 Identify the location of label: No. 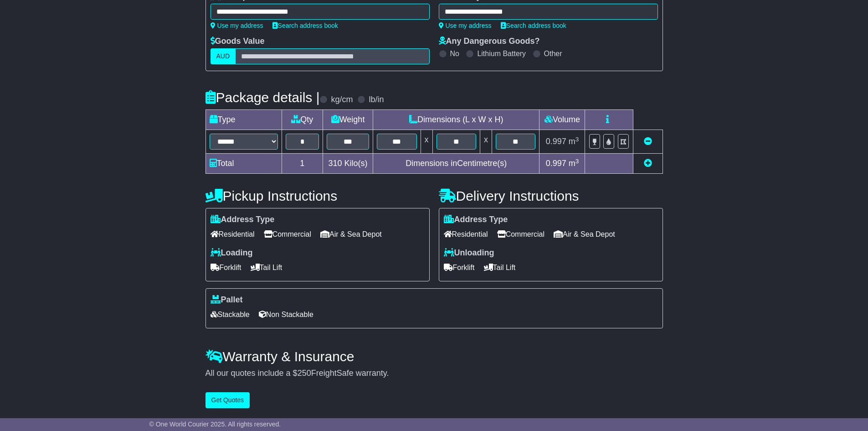
(455, 53).